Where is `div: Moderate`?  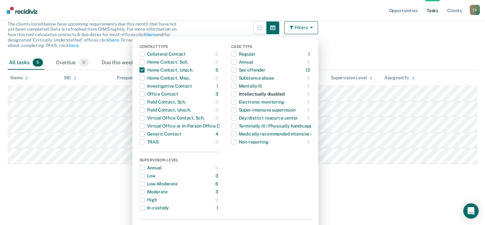
div: Moderate is located at coordinates (153, 192).